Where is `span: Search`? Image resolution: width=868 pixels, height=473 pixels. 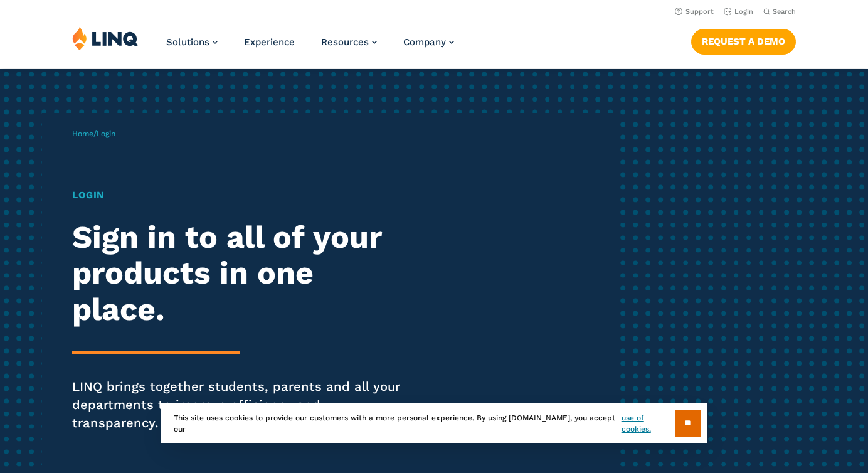
span: Search is located at coordinates (784, 11).